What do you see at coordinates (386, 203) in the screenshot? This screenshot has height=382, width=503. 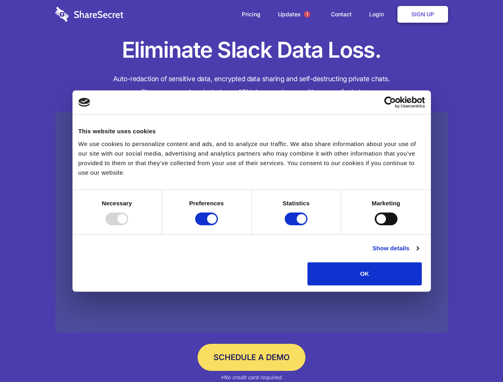 I see `strong: Marketing` at bounding box center [386, 203].